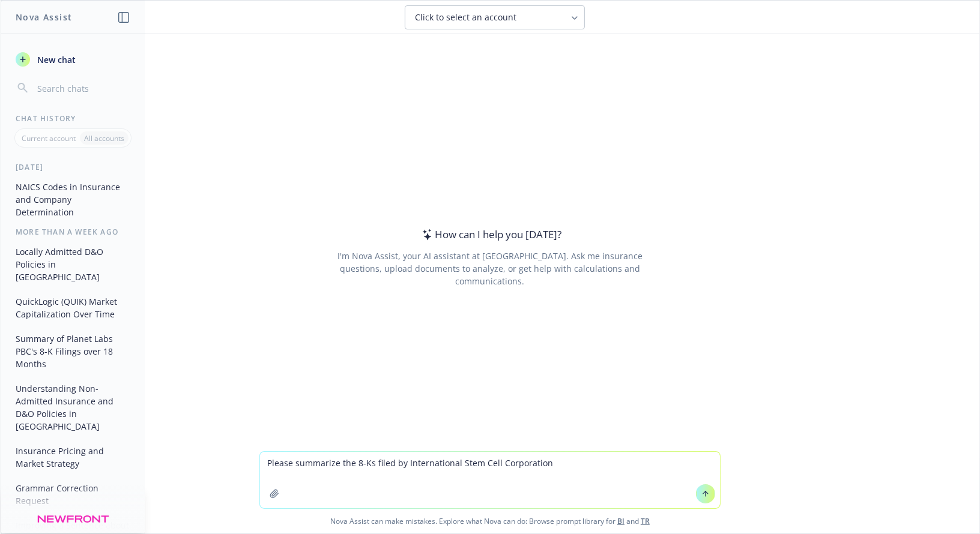 This screenshot has width=980, height=534. Describe the element at coordinates (490, 480) in the screenshot. I see `textarea: Please summarize the 8-Ks filed by International Stem Cell Corporation` at that location.